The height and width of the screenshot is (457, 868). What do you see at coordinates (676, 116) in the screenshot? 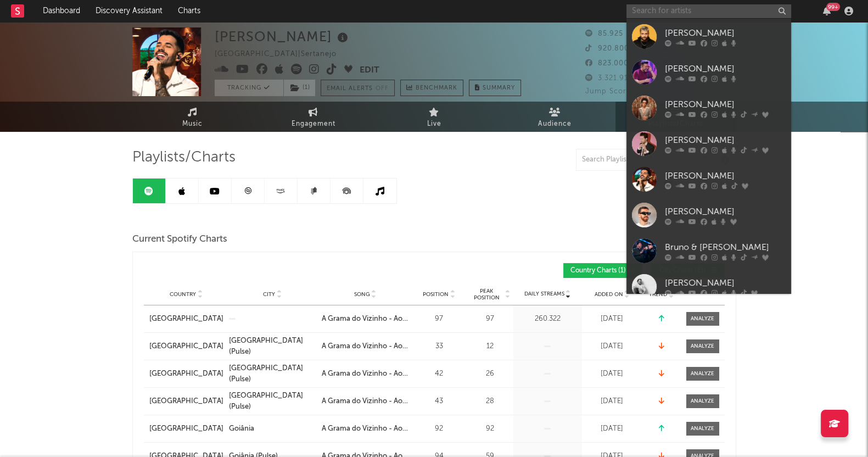
I see `a: Playlists/Charts` at bounding box center [676, 116].